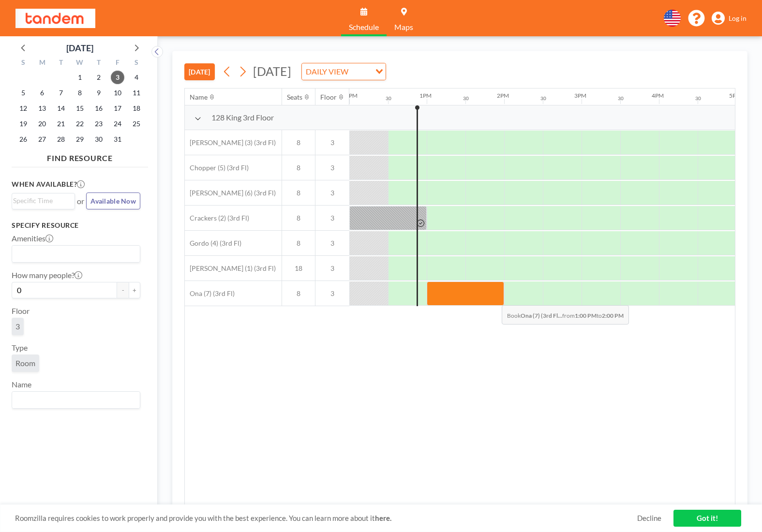  Describe the element at coordinates (737, 18) in the screenshot. I see `span: Log in` at that location.